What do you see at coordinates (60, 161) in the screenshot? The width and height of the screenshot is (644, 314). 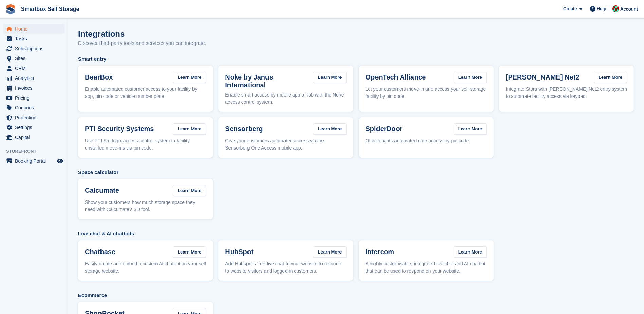 I see `a: Preview store` at bounding box center [60, 161].